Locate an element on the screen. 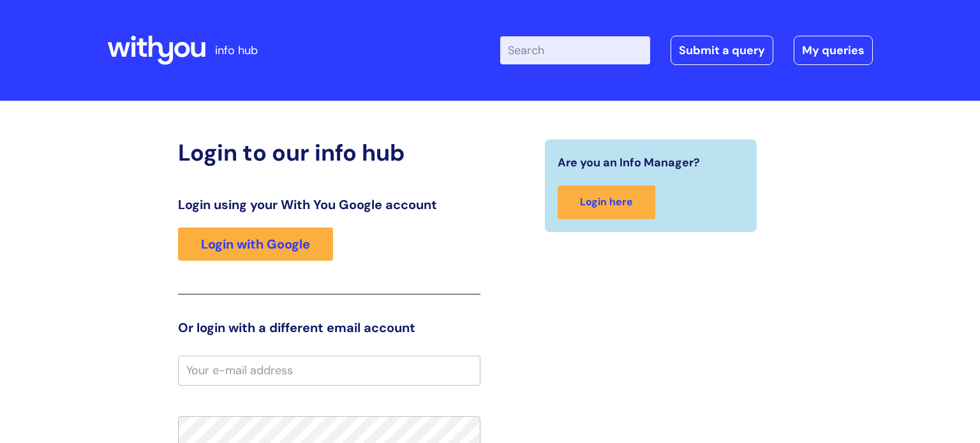 The width and height of the screenshot is (980, 443). input: Search is located at coordinates (575, 51).